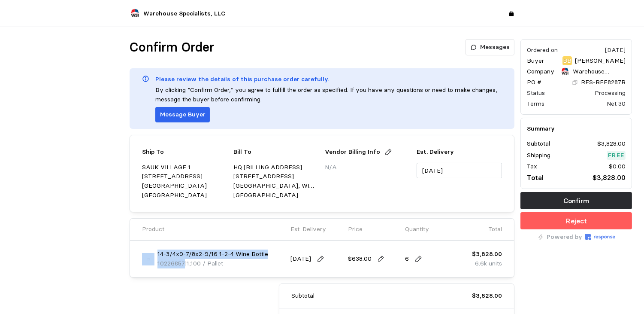 This screenshot has width=644, height=314. Describe the element at coordinates (490, 47) in the screenshot. I see `button: Messages` at that location.